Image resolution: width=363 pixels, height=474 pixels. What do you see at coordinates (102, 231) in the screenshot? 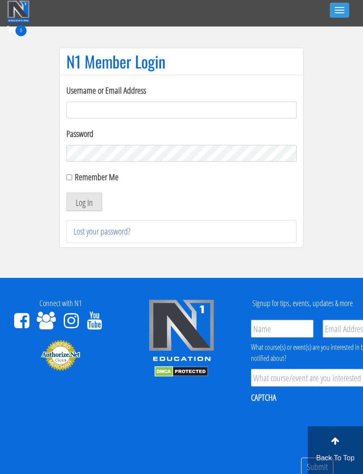
I see `a: Lost your password?` at bounding box center [102, 231].